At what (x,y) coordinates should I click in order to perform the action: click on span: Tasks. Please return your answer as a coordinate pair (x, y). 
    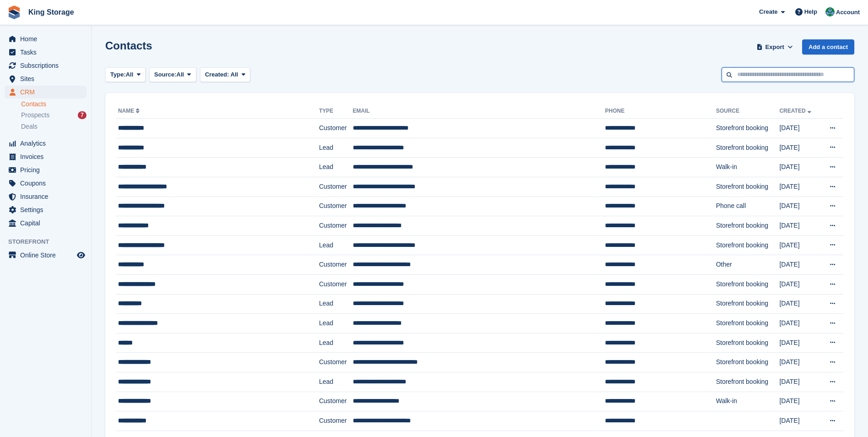
    Looking at the image, I should click on (48, 52).